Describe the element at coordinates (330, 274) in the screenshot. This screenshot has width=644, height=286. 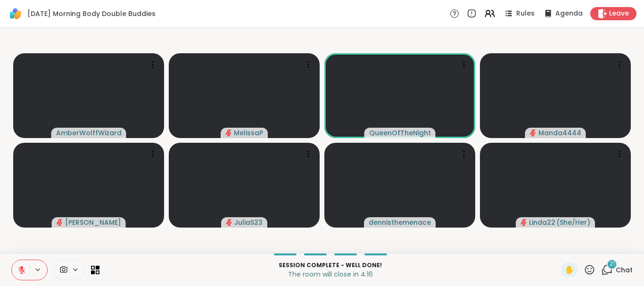
I see `p: The room will close in 4:16` at that location.